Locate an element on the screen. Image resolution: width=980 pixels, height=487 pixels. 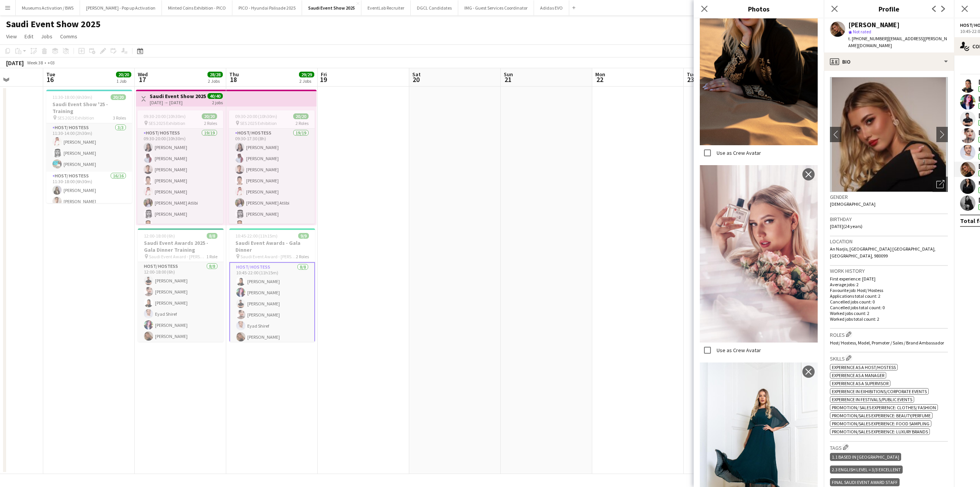
button: PICO - Hyundai Palisade 2025 is located at coordinates (267, 7).